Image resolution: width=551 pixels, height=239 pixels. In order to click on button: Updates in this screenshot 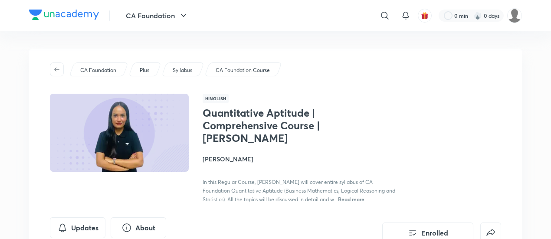, I will do `click(78, 228)`.